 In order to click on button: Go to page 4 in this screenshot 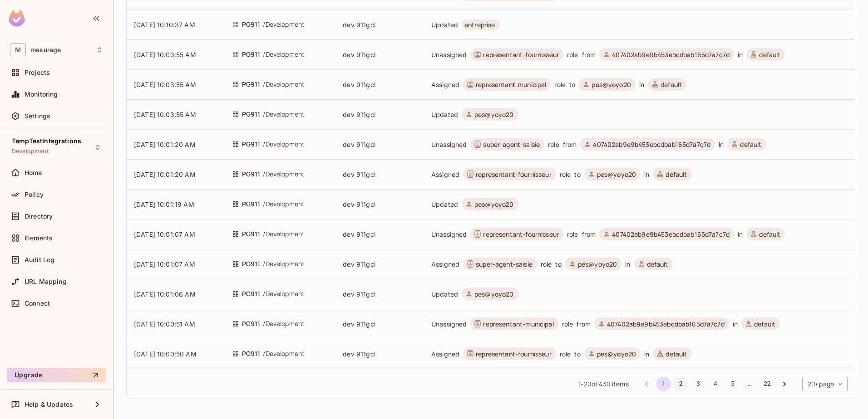, I will do `click(715, 384)`.